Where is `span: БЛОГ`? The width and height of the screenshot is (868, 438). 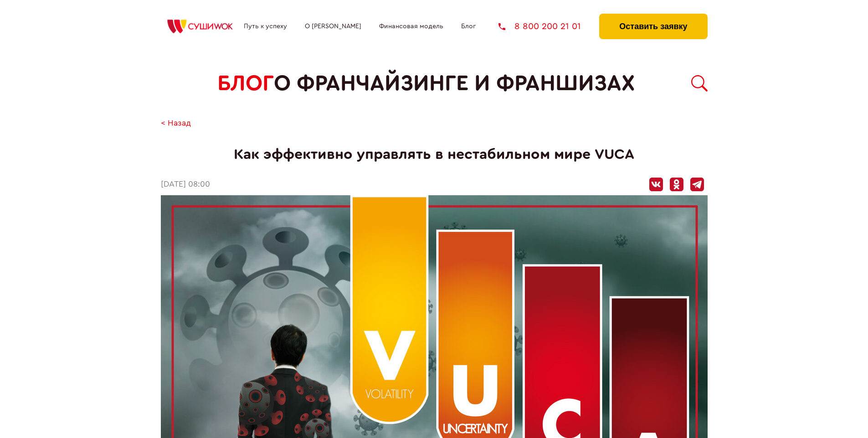 span: БЛОГ is located at coordinates (246, 84).